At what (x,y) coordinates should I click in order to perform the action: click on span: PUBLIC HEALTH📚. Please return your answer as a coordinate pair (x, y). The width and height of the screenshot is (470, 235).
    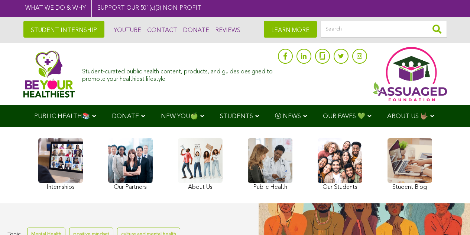
    Looking at the image, I should click on (62, 116).